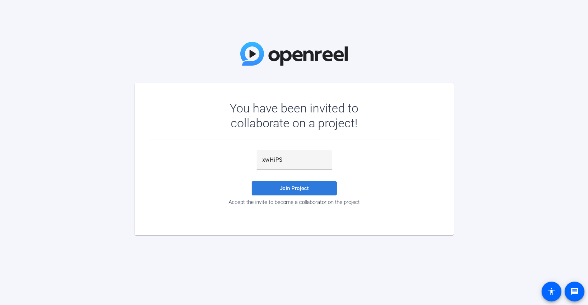  What do you see at coordinates (294, 116) in the screenshot?
I see `div: You have been invited to collaborate on a project!` at bounding box center [294, 116].